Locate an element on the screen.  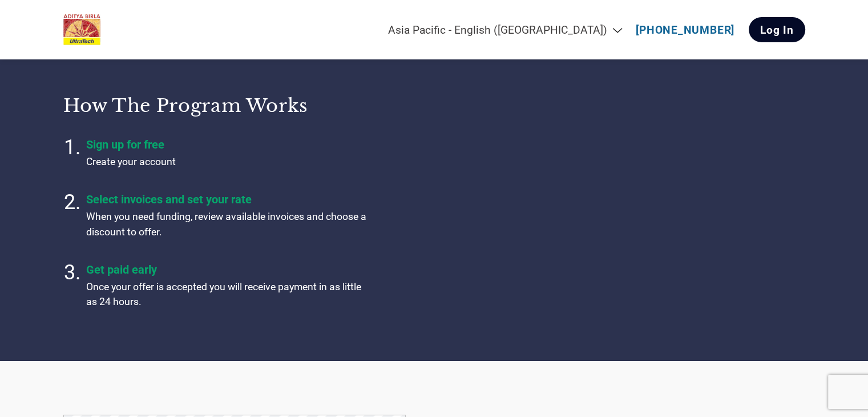
h4: Sign up for free is located at coordinates (229, 144).